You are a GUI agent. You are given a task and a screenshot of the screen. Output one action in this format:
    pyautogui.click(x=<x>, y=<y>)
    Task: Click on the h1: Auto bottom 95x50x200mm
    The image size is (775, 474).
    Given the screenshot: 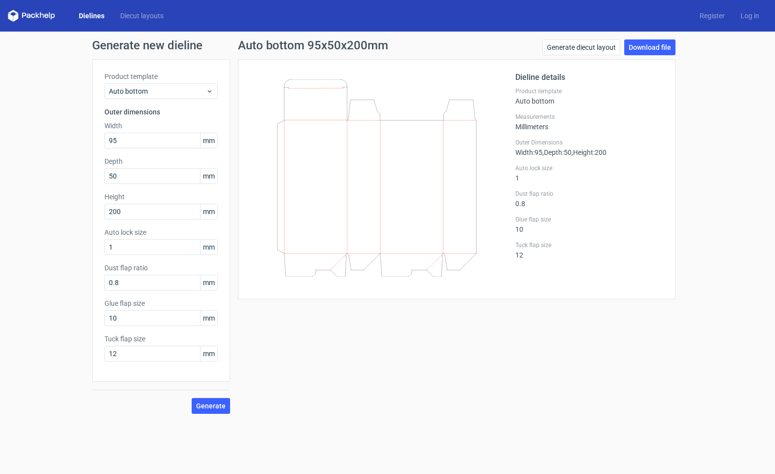 What is the action you would take?
    pyautogui.click(x=313, y=45)
    